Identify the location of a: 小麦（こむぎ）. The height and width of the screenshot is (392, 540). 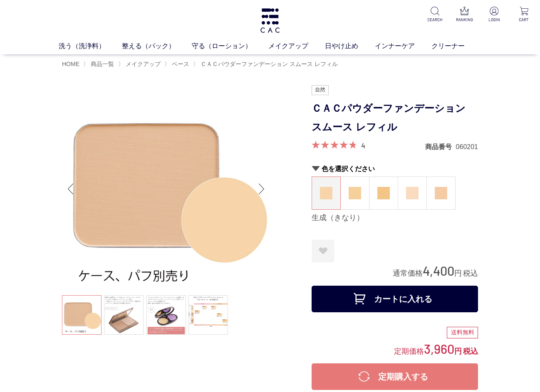
(383, 193).